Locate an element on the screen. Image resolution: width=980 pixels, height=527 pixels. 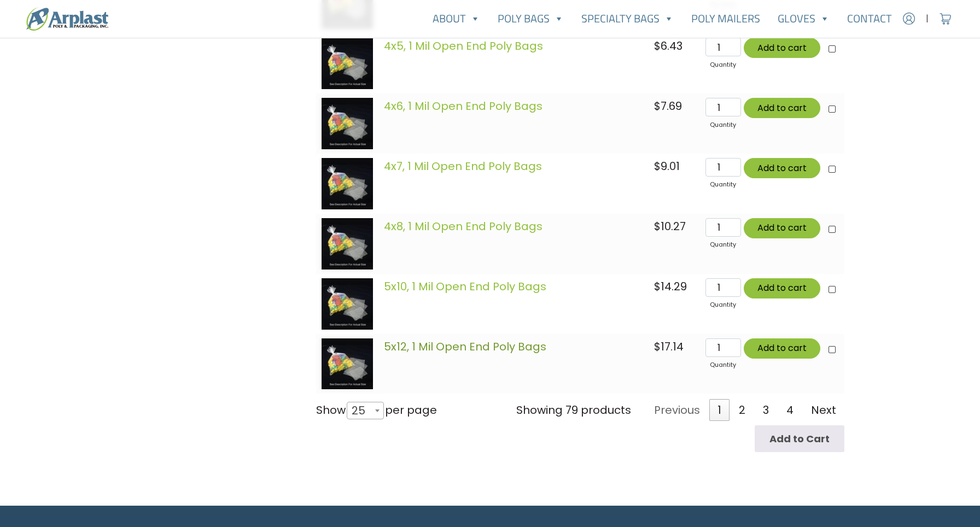
bdi: 9.01 is located at coordinates (667, 166).